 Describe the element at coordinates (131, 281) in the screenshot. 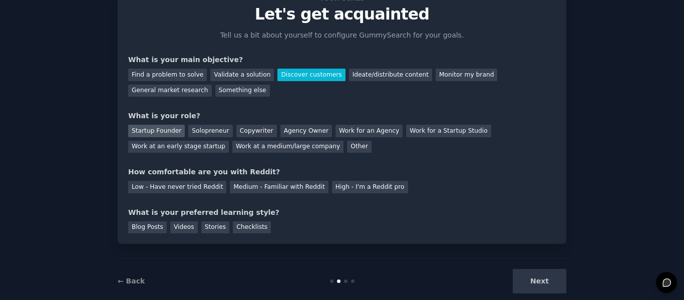

I see `a: ← Back` at that location.